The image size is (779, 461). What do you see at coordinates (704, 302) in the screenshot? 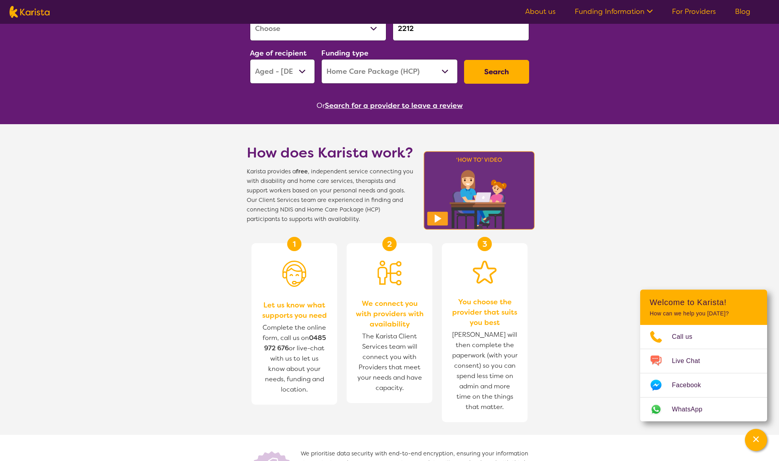
I see `h2: Welcome to Karista!` at bounding box center [704, 302].